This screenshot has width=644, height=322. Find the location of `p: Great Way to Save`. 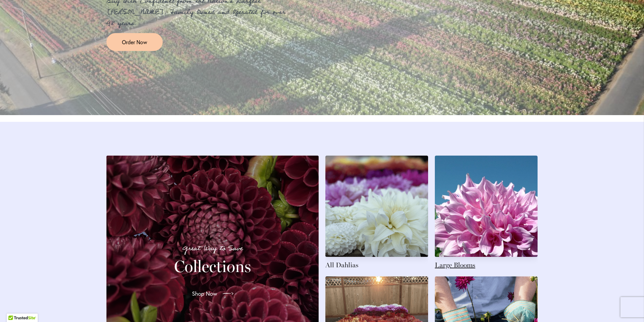

p: Great Way to Save is located at coordinates (213, 248).